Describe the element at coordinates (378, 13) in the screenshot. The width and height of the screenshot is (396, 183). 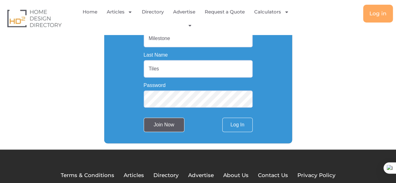
I see `span: Log in` at that location.